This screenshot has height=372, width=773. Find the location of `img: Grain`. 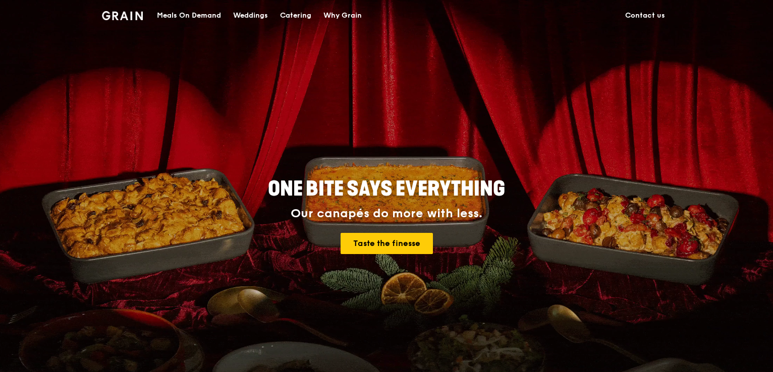

img: Grain is located at coordinates (122, 16).